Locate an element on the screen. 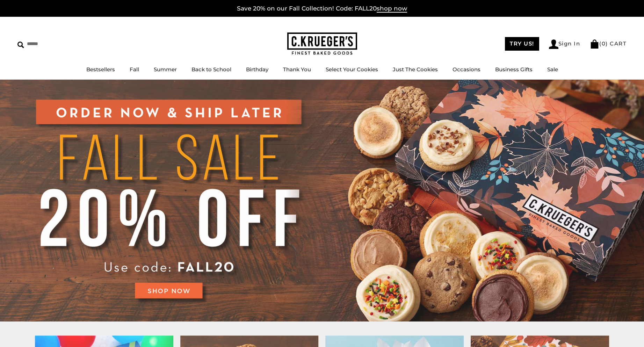 This screenshot has width=644, height=347. a: Save 20% on our Fall Collection! Code: FALL20shop now is located at coordinates (322, 9).